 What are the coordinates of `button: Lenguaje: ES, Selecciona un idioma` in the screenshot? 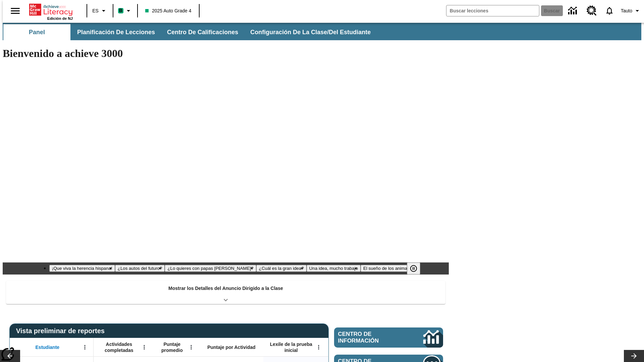 It's located at (100, 11).